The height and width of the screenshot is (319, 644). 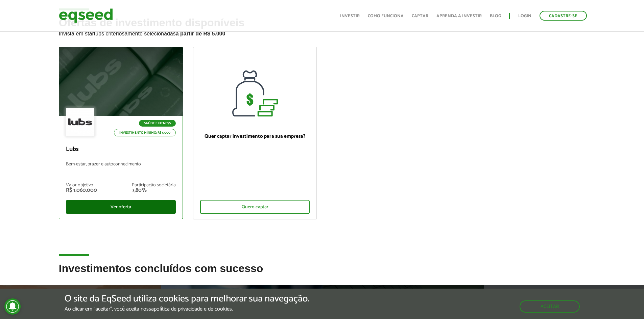 I want to click on strong: a partir de R$ 5.000, so click(x=200, y=33).